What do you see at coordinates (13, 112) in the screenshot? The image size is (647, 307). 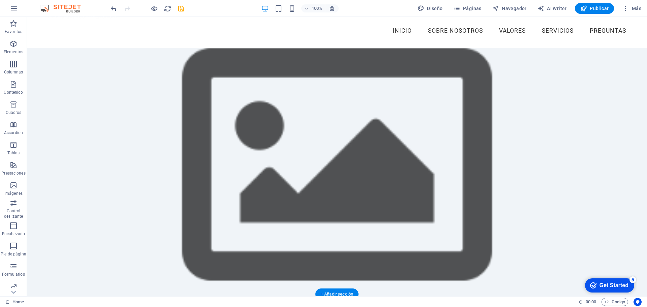 I see `p: Cuadros` at bounding box center [13, 112].